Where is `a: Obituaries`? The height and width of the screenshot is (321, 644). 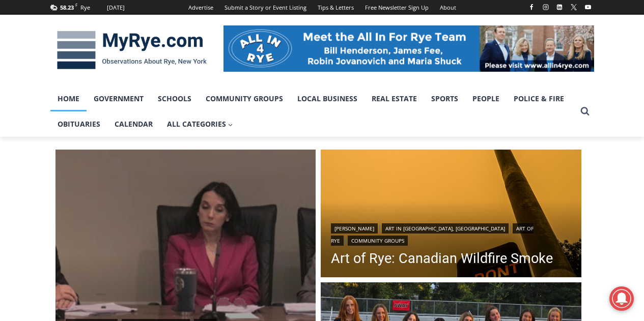
a: Obituaries is located at coordinates (79, 124).